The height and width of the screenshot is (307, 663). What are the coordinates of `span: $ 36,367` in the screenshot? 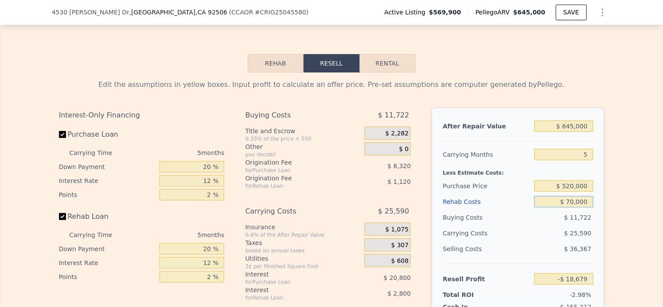 It's located at (578, 249).